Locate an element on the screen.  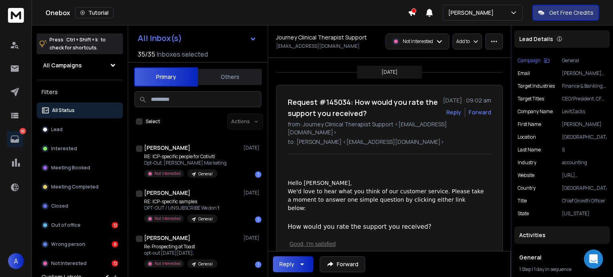
button: Get Free Credits is located at coordinates (566, 13).